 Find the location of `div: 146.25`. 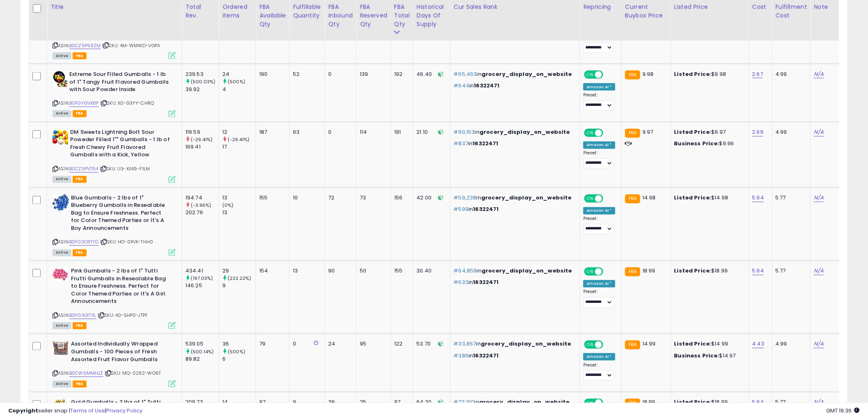

div: 146.25 is located at coordinates (202, 286).